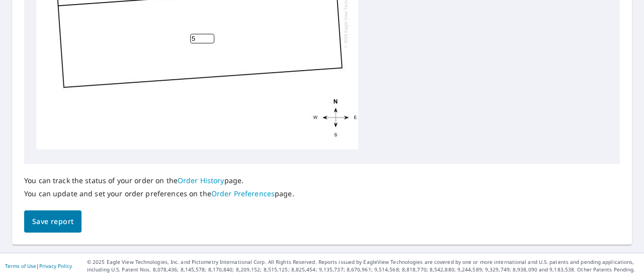 This screenshot has width=644, height=278. Describe the element at coordinates (21, 266) in the screenshot. I see `a: Terms of Use` at that location.